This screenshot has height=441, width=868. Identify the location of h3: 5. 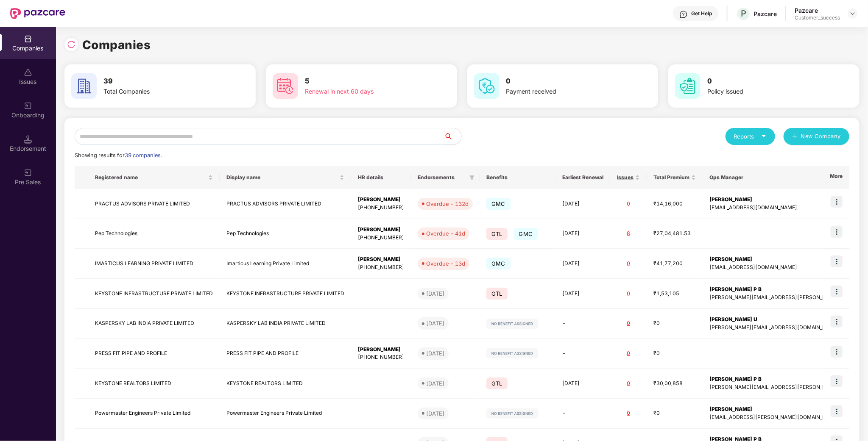
(363, 81).